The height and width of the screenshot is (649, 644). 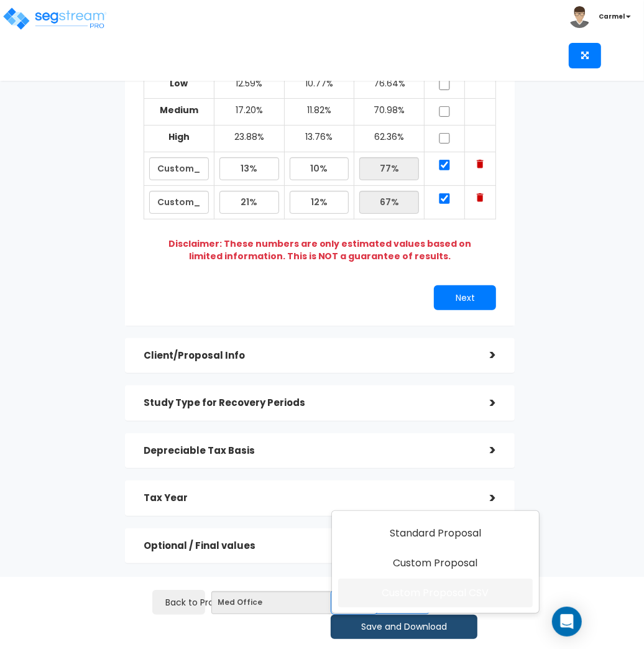 I want to click on td: 13.76%, so click(x=319, y=138).